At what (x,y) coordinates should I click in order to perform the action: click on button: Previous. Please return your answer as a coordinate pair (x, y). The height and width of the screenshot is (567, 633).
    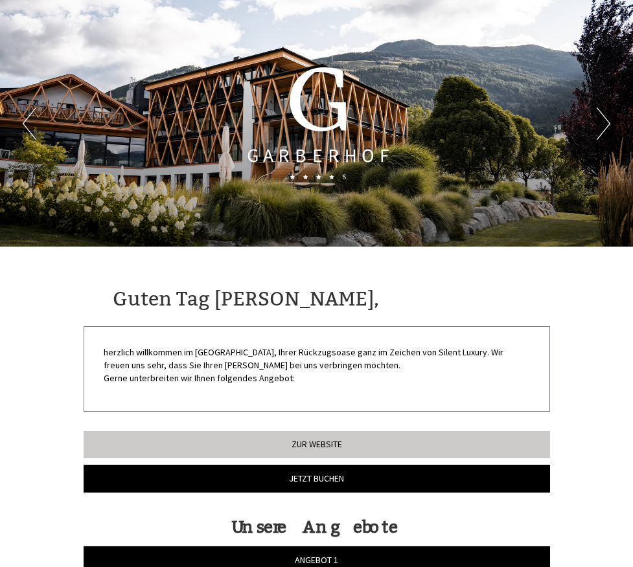
    Looking at the image, I should click on (29, 124).